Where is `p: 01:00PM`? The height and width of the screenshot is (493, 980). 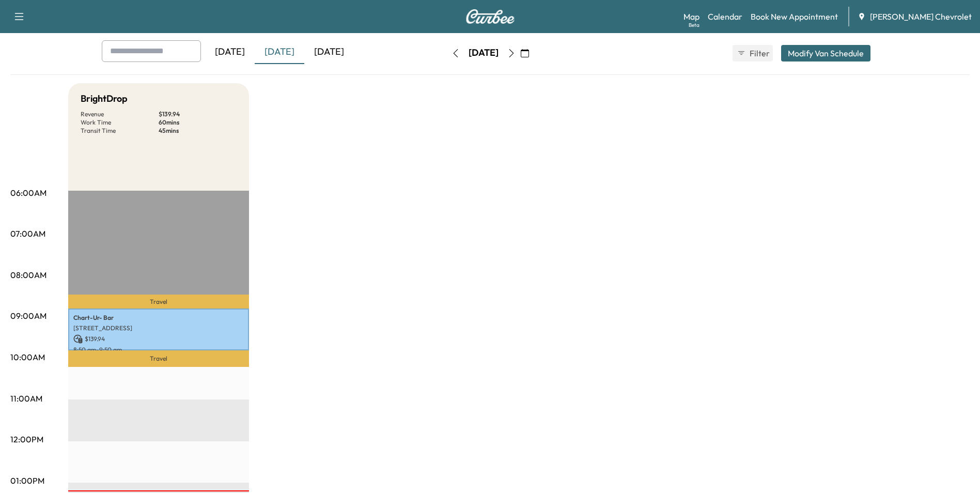
p: 01:00PM is located at coordinates (27, 481).